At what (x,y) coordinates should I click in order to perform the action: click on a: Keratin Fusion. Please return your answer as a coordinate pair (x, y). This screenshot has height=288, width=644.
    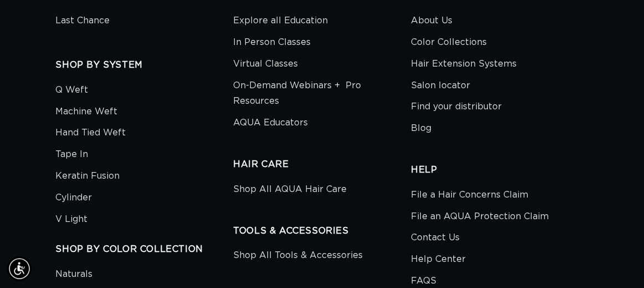
    Looking at the image, I should click on (88, 176).